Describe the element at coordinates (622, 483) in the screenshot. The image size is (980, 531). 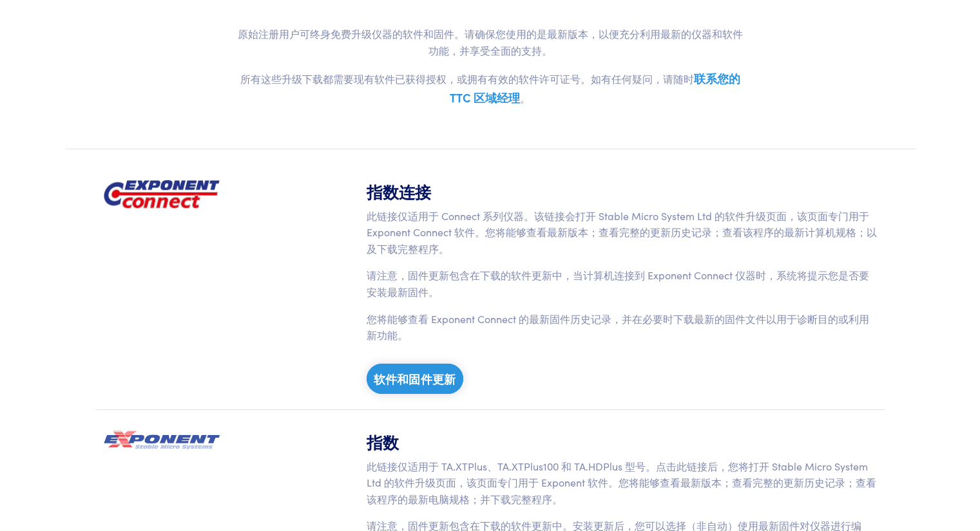
I see `font: 此链接仅适用于 TA.XTPlus、TA.XTPlus100 和 TA.HDPlus 型号。点击此链接后，您将打开 Stable Micro System Ltd 的软件升级页面，该页面专门用于...` at that location.